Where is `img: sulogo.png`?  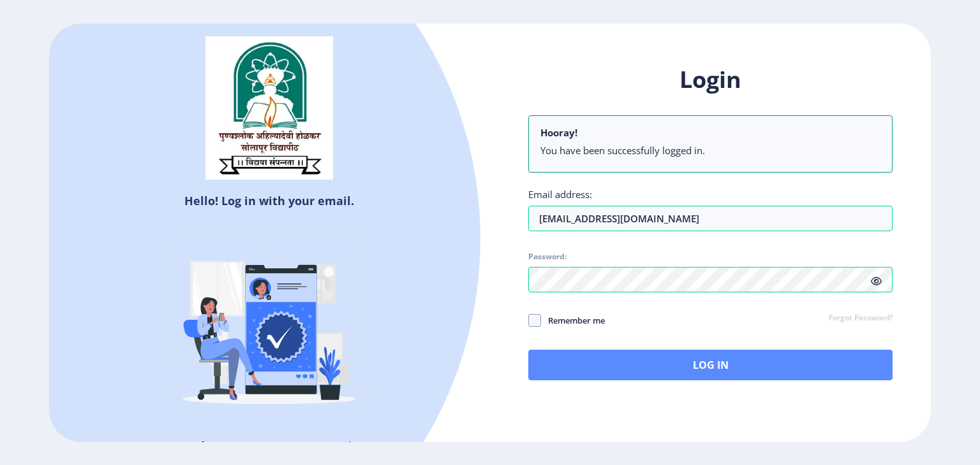 img: sulogo.png is located at coordinates (269, 109).